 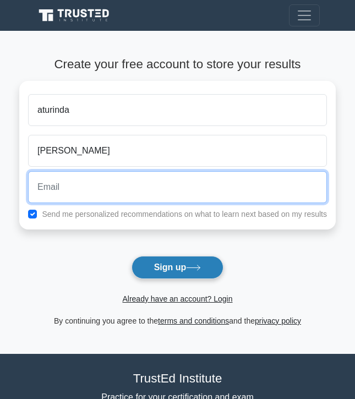 I want to click on label: Send me personalized recommendations on what to learn next based on my results, so click(x=184, y=214).